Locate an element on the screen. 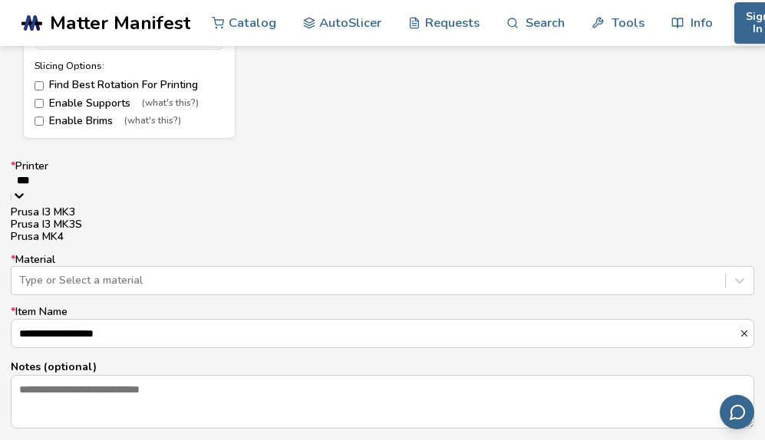 The height and width of the screenshot is (440, 765). input: Enable Supports(what's this?) is located at coordinates (39, 104).